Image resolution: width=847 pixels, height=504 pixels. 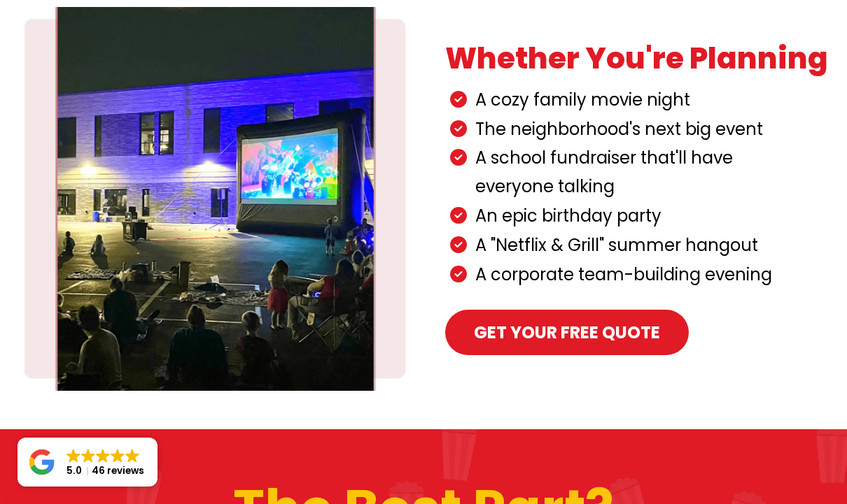 What do you see at coordinates (646, 275) in the screenshot?
I see `p: A corporate team-building evening` at bounding box center [646, 275].